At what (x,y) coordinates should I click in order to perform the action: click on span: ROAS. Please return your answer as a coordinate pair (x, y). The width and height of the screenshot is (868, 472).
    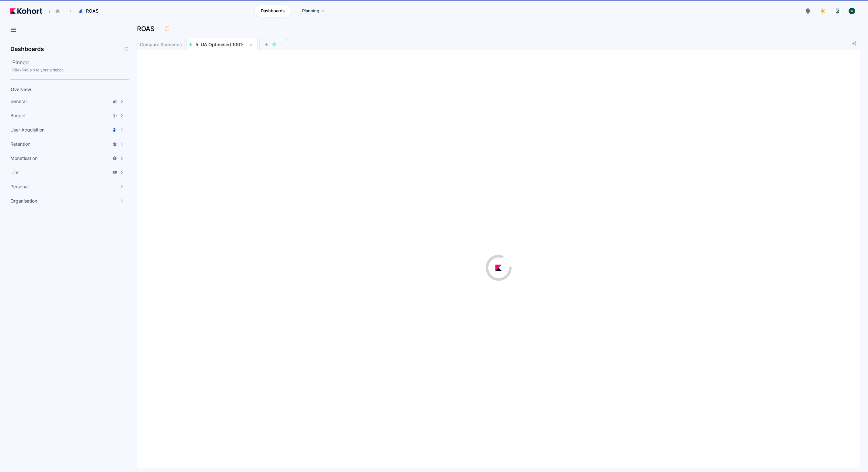
    Looking at the image, I should click on (92, 11).